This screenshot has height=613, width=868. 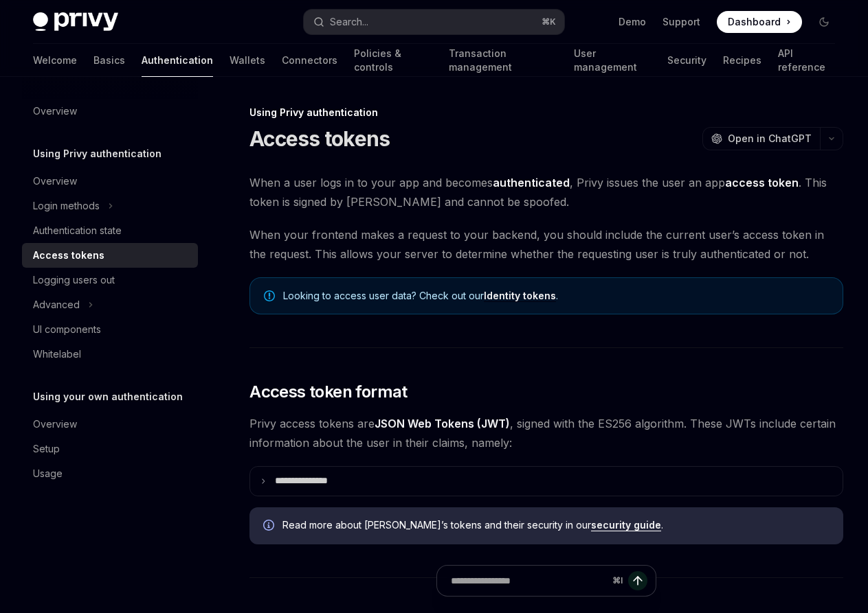 What do you see at coordinates (328, 392) in the screenshot?
I see `span: Access token format` at bounding box center [328, 392].